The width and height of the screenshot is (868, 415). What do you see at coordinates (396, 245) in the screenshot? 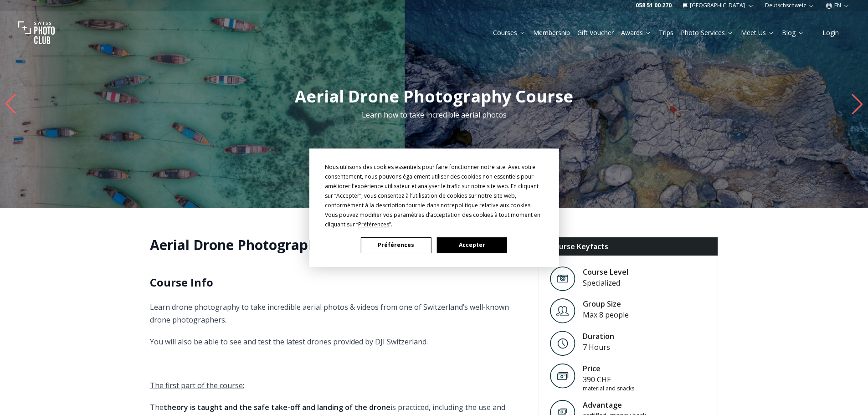
I see `button: Préférences` at bounding box center [396, 245].